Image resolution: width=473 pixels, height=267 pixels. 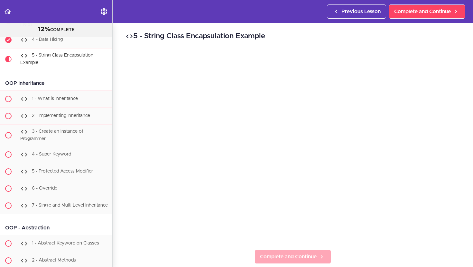 What do you see at coordinates (55, 99) in the screenshot?
I see `span: 1 - What is Inheritance` at bounding box center [55, 99].